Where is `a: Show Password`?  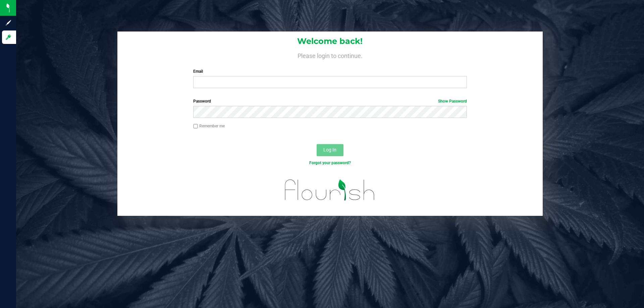 a: Show Password is located at coordinates (452, 101).